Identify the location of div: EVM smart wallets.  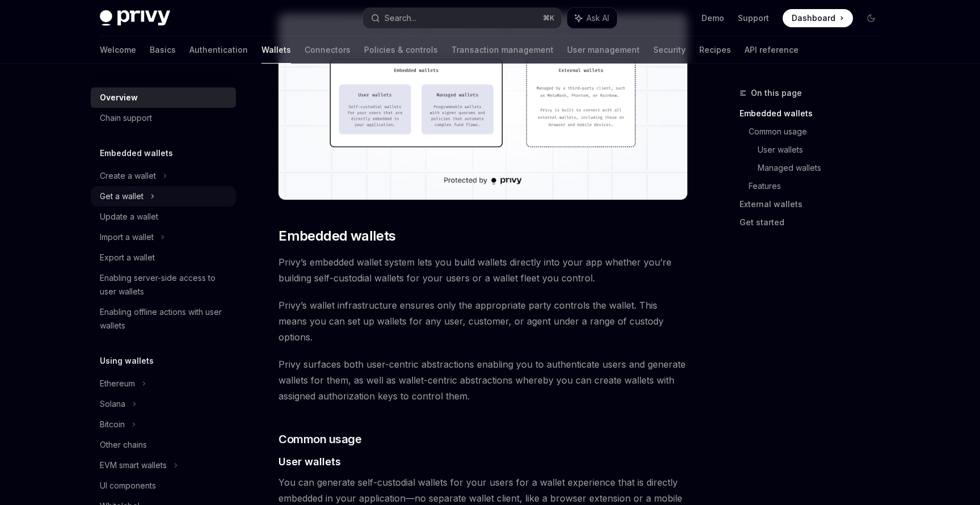
(133, 465).